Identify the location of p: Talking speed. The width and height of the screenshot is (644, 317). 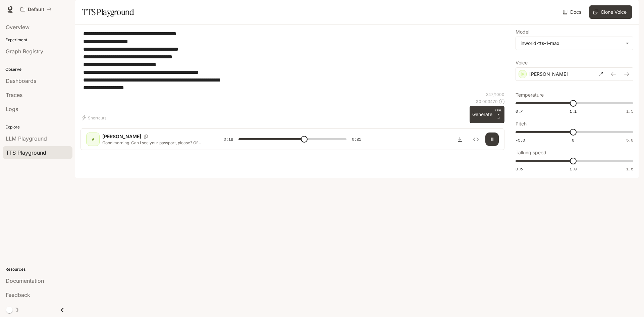
(531, 152).